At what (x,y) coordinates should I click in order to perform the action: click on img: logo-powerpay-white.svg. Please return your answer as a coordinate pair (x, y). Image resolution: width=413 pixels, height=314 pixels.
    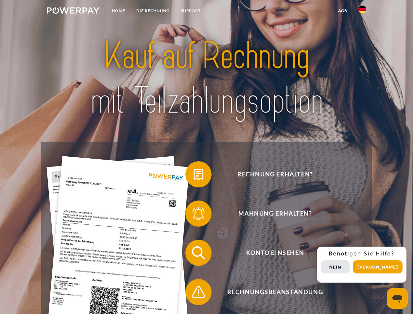
    Looking at the image, I should click on (73, 10).